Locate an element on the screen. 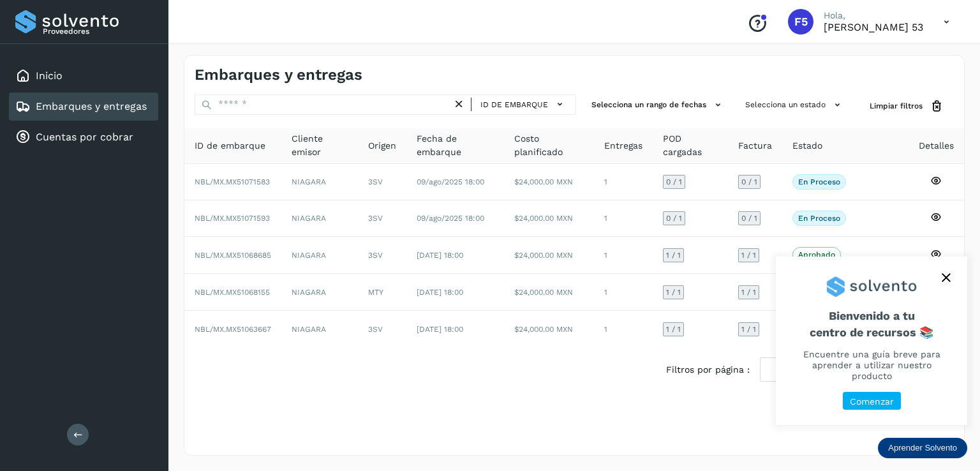 This screenshot has height=471, width=980. span: Costo planificado is located at coordinates (549, 145).